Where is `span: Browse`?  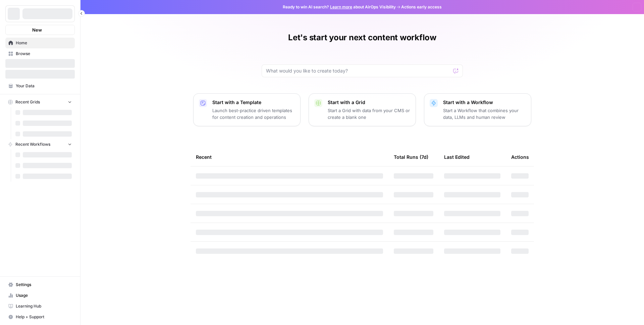 span: Browse is located at coordinates (44, 53).